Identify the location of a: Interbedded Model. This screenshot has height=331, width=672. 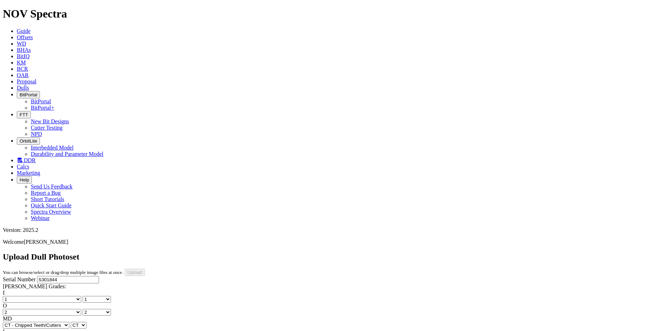
(52, 147).